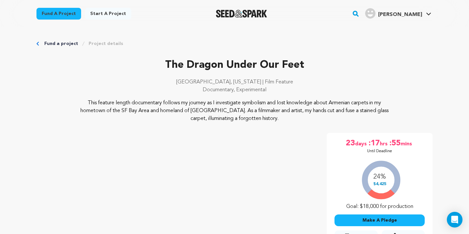 Image resolution: width=469 pixels, height=234 pixels. I want to click on span: Constantine S.'s Profile, so click(398, 14).